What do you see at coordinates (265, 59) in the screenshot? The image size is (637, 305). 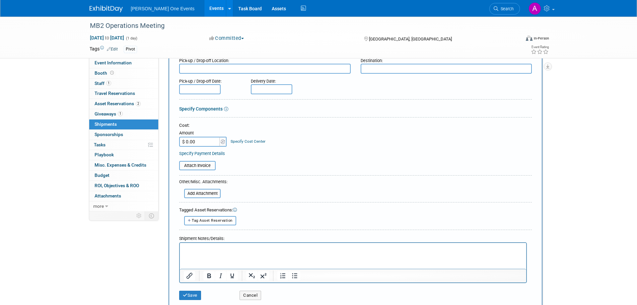 I see `div: Pick-up / Drop-off Location:` at bounding box center [265, 59].